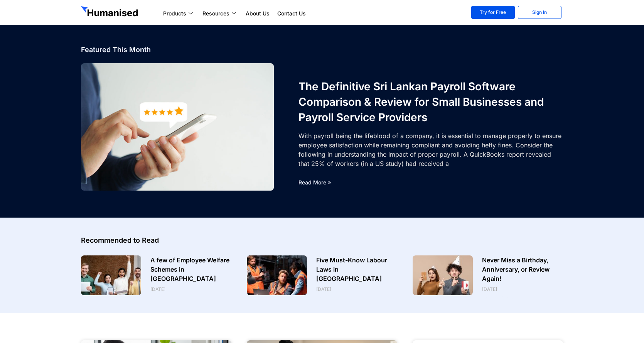  What do you see at coordinates (258, 14) in the screenshot?
I see `a: About Us` at bounding box center [258, 14].